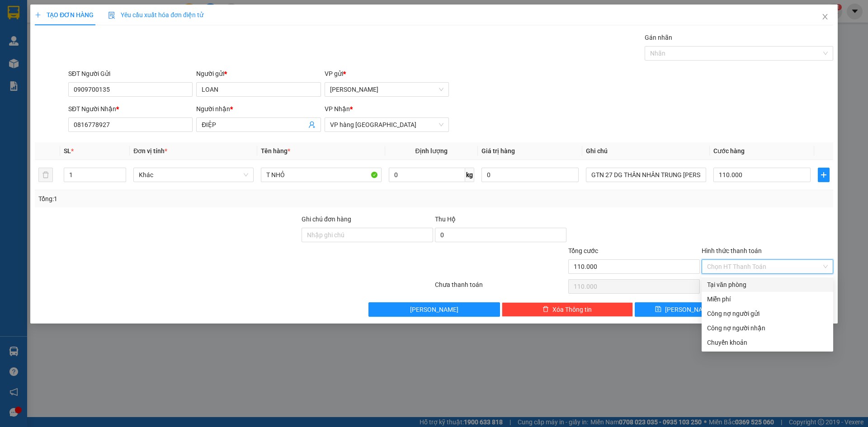 The width and height of the screenshot is (868, 427). What do you see at coordinates (767, 314) in the screenshot?
I see `div: Cước gửi hàng sẽ được ghi vào công nợ của người gửi` at bounding box center [767, 314].